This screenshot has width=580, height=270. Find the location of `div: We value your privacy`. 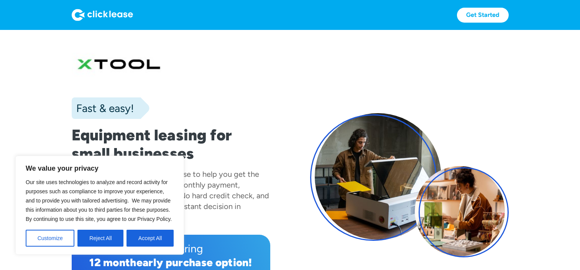

div: We value your privacy is located at coordinates (100, 205).